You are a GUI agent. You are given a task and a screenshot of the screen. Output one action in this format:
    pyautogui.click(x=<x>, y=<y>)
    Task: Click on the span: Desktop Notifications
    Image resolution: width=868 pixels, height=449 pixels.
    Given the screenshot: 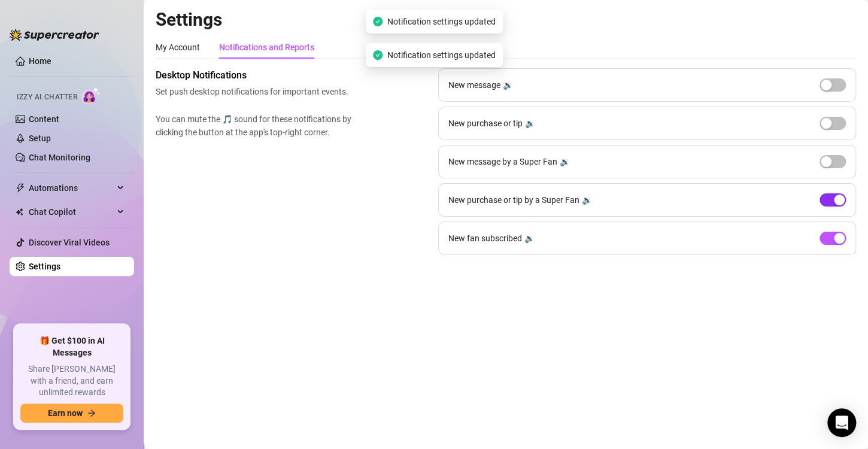 What is the action you would take?
    pyautogui.click(x=256, y=75)
    